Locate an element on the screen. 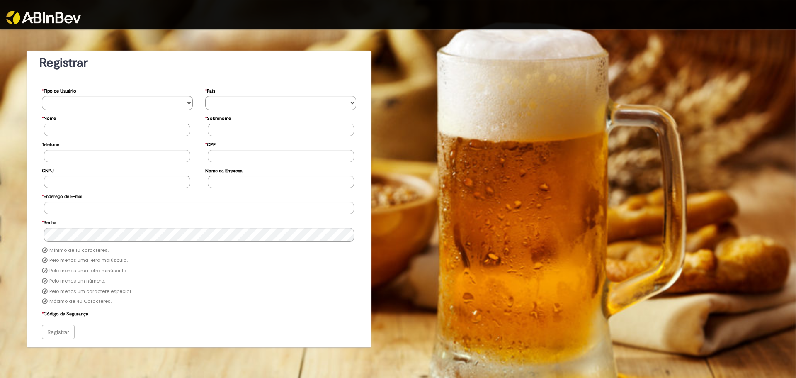  label: Telefone is located at coordinates (51, 144).